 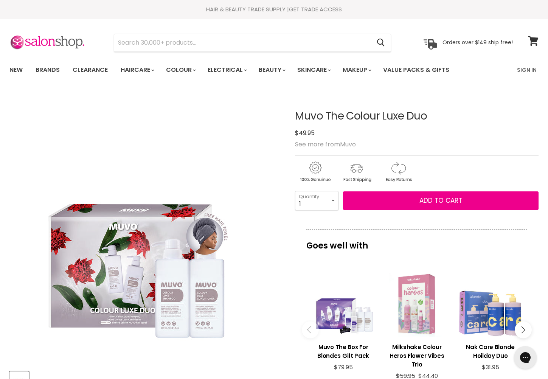 What do you see at coordinates (357, 172) in the screenshot?
I see `img: shipping.gif` at bounding box center [357, 172].